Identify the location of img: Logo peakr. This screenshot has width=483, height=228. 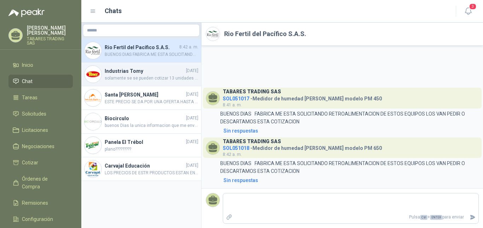
(27, 13).